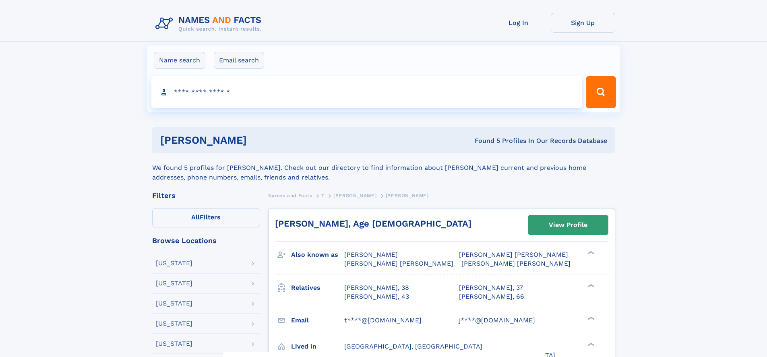 Image resolution: width=767 pixels, height=357 pixels. I want to click on a: Log In, so click(518, 23).